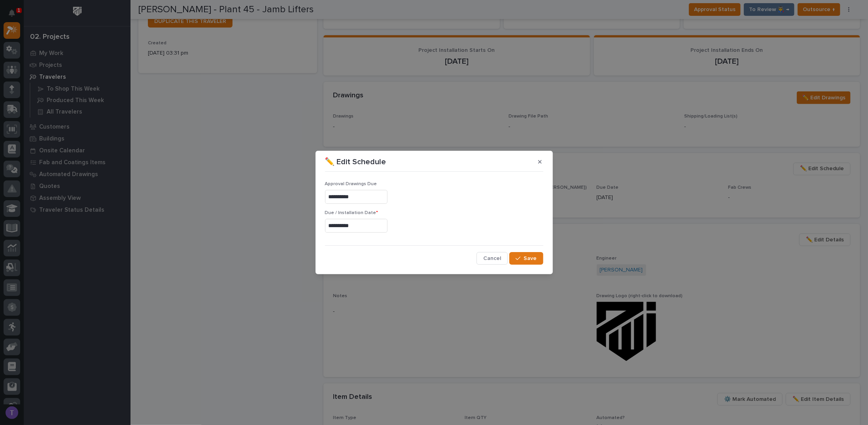 The height and width of the screenshot is (425, 868). I want to click on p: ✏️ Edit Schedule, so click(356, 162).